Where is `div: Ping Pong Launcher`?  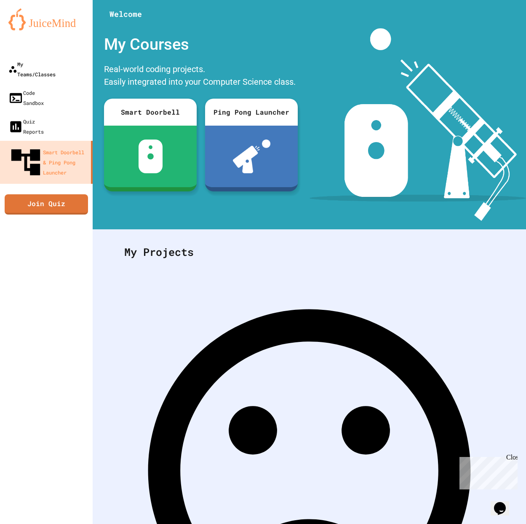
div: Ping Pong Launcher is located at coordinates (252, 112).